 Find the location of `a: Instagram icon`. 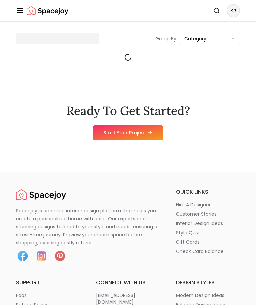

a: Instagram icon is located at coordinates (41, 256).